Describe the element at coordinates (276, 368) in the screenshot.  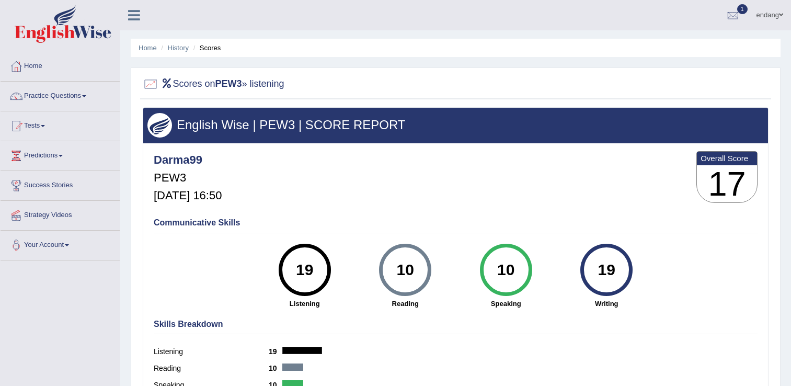
I see `b: 10` at that location.